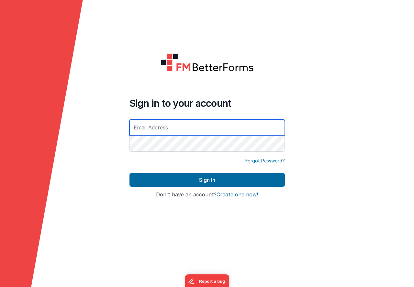 This screenshot has height=287, width=414. Describe the element at coordinates (207, 103) in the screenshot. I see `h4: Sign in to your account` at that location.